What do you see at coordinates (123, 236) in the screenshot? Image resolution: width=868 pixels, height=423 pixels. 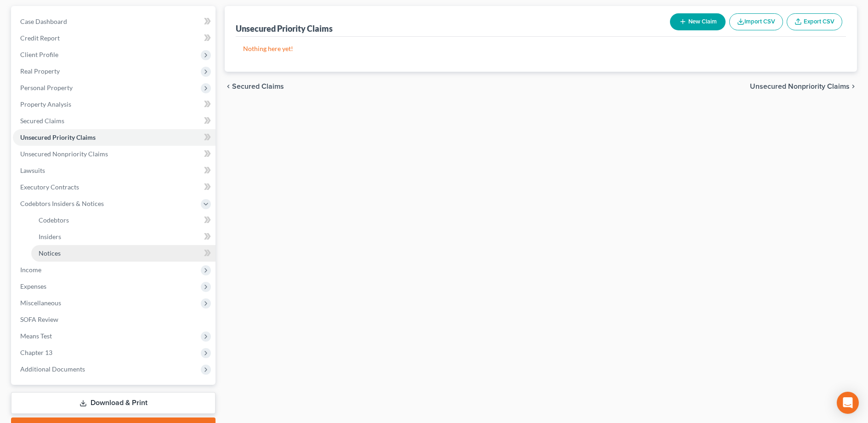 I see `a: Insiders` at bounding box center [123, 236].